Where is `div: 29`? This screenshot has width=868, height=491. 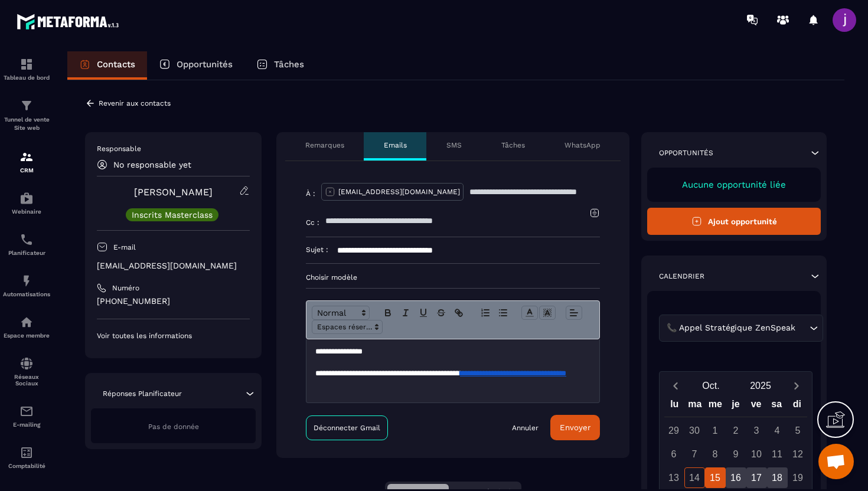
div: 29 is located at coordinates (673, 430).